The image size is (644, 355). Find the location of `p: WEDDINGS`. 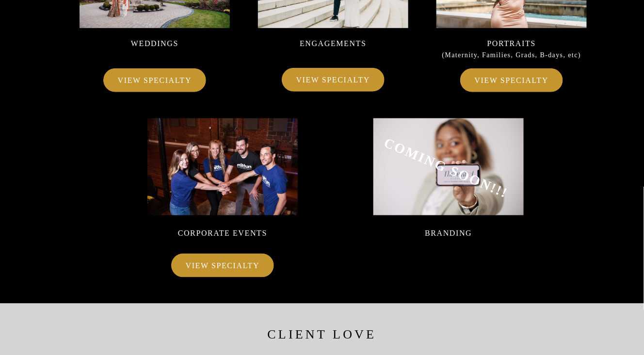

p: WEDDINGS is located at coordinates (155, 44).